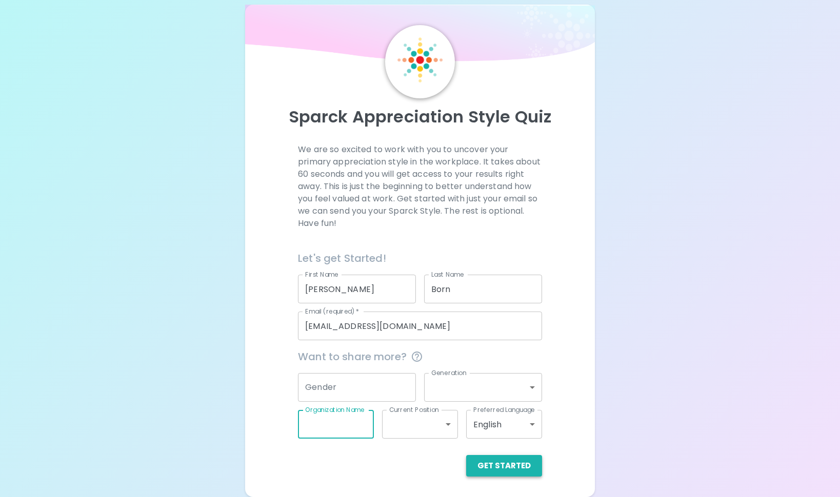 This screenshot has width=840, height=497. I want to click on p: We are so excited to work with you to uncover your primary appreciation style in the workplace. I..., so click(420, 187).